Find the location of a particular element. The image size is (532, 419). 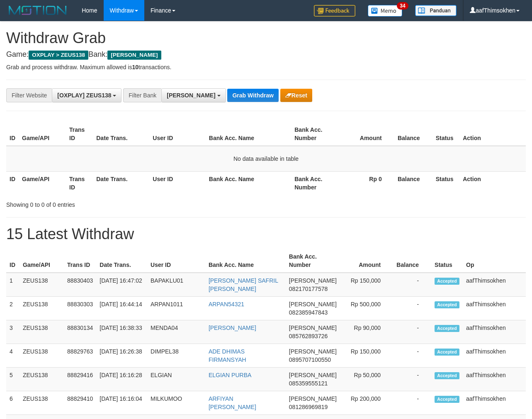

td: 6 is located at coordinates (13, 403).